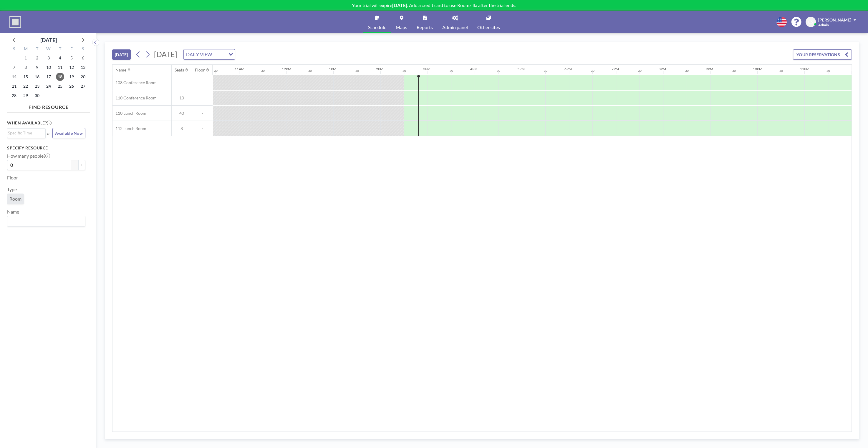  What do you see at coordinates (72, 58) in the screenshot?
I see `span: Friday, September 5, 2025` at bounding box center [72, 58].